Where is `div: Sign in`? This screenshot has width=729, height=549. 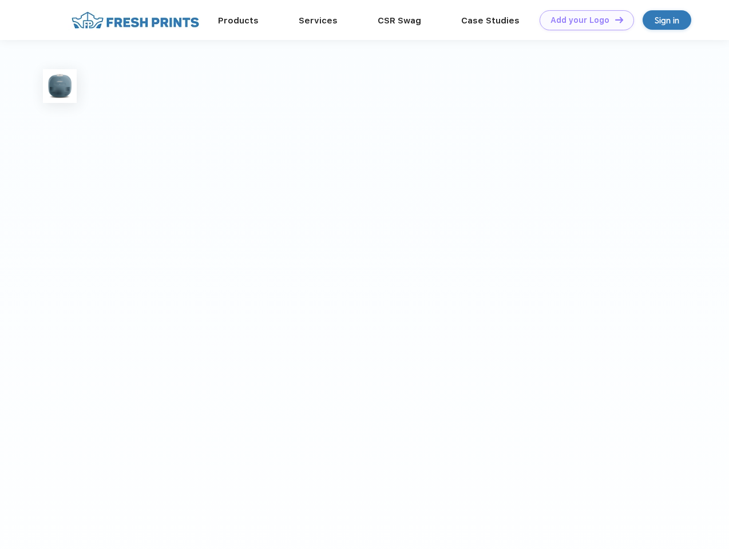
div: Sign in is located at coordinates (666, 20).